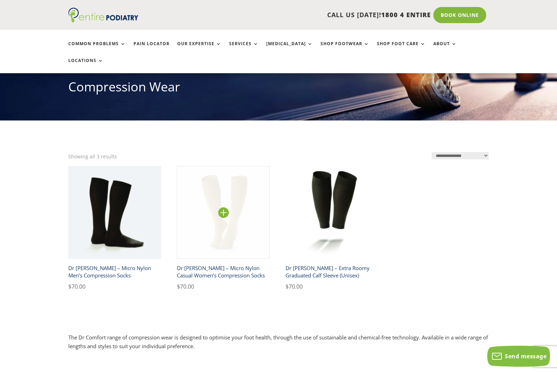 Image resolution: width=557 pixels, height=372 pixels. What do you see at coordinates (279, 89) in the screenshot?
I see `h1: Compression Wear` at bounding box center [279, 89].